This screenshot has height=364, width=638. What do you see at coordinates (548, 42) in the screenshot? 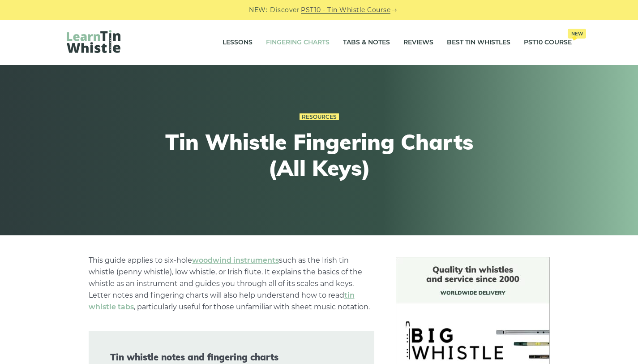
I see `a: PST10 CourseNew` at bounding box center [548, 42].